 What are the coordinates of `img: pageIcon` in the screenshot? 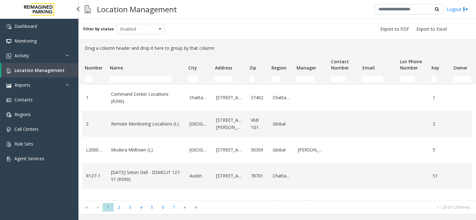 It's located at (88, 9).